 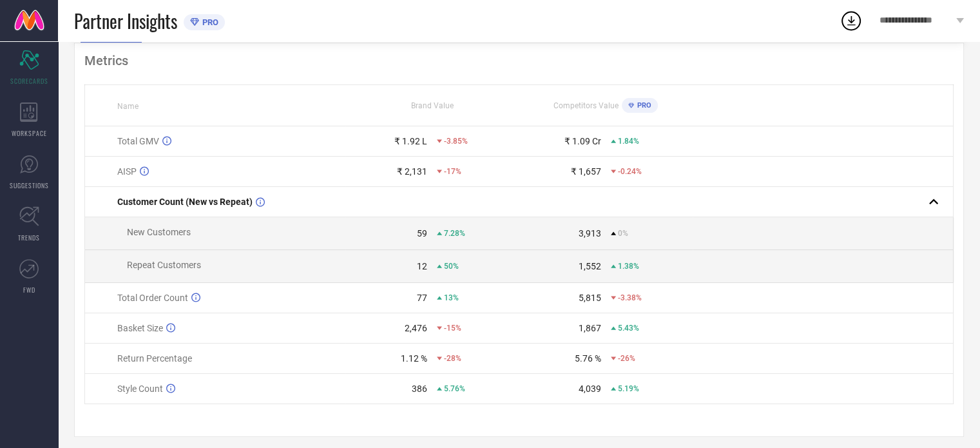 I want to click on span: SCORECARDS, so click(x=29, y=80).